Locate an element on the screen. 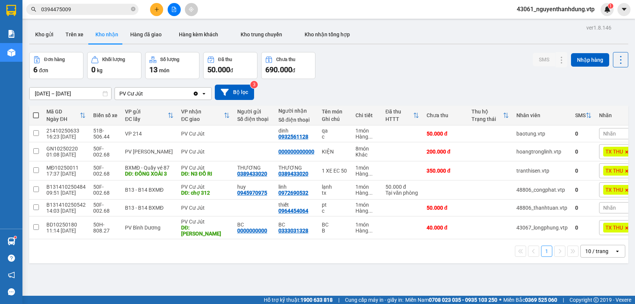 The width and height of the screenshot is (635, 304). strong: 1900 633 818 is located at coordinates (316, 300).